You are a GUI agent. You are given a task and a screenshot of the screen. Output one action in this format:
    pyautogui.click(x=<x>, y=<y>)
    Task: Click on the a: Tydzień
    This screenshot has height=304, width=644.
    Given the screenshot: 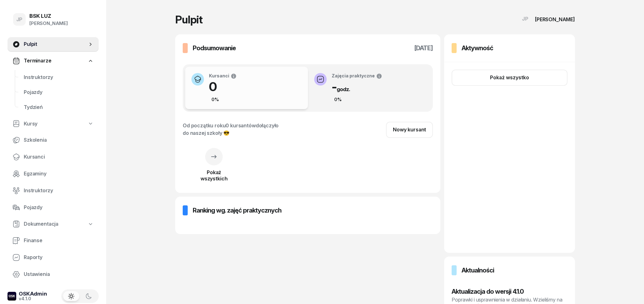 What is the action you would take?
    pyautogui.click(x=59, y=107)
    